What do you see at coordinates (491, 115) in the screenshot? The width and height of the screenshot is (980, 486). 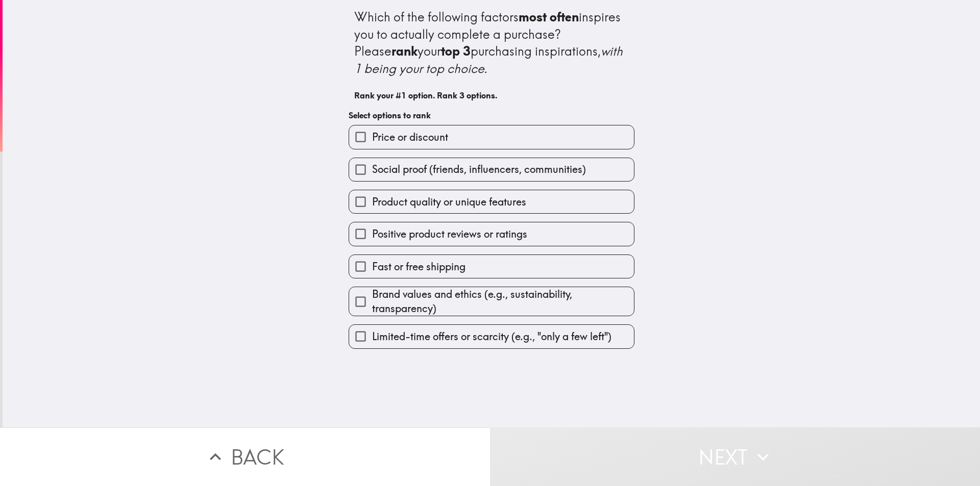 I see `h6: Select options to rank` at bounding box center [491, 115].